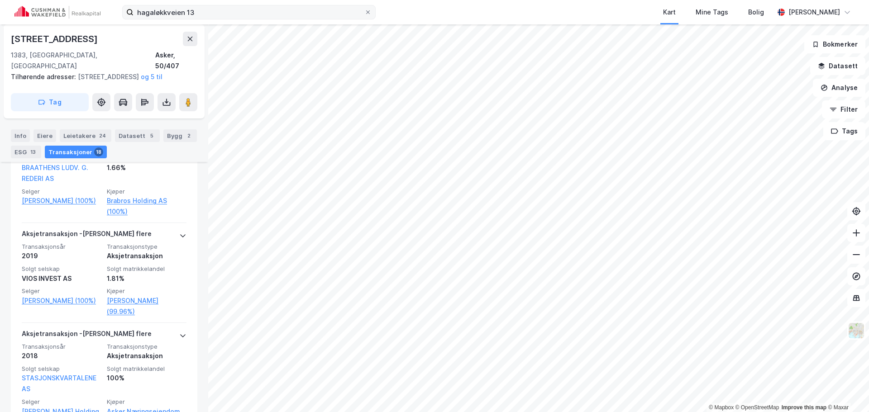 Image resolution: width=869 pixels, height=412 pixels. Describe the element at coordinates (712, 12) in the screenshot. I see `div: Mine Tags` at that location.